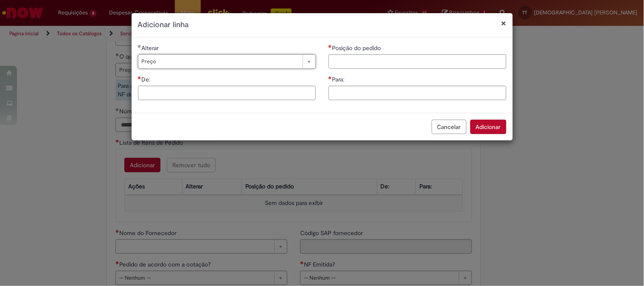 The width and height of the screenshot is (644, 286). I want to click on button: Fechar modal, so click(504, 23).